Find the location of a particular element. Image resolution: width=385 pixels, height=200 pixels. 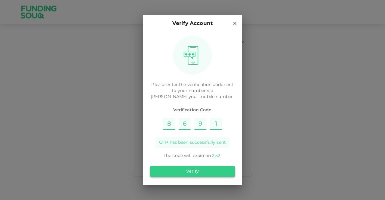

img: otpImage is located at coordinates (191, 55).